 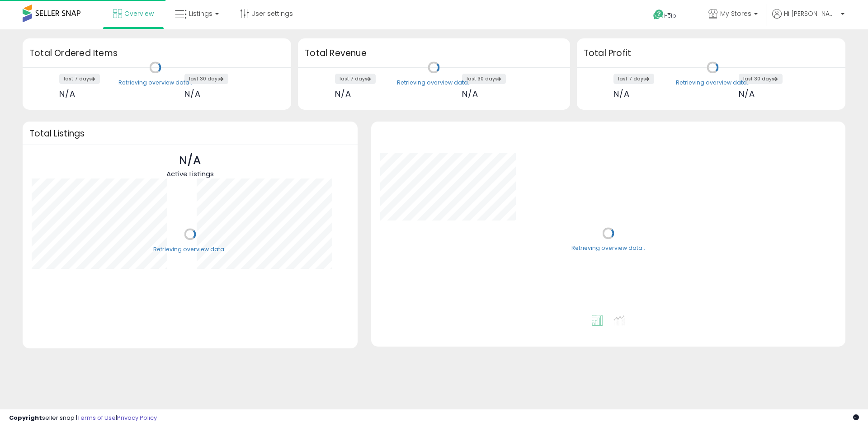 What do you see at coordinates (670, 16) in the screenshot?
I see `a: Help` at bounding box center [670, 16].